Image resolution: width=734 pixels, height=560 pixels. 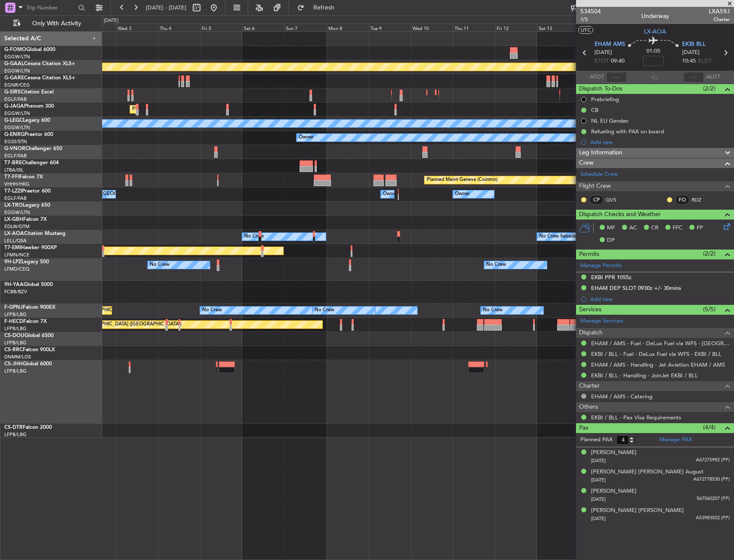 I want to click on button: UTC, so click(x=586, y=30).